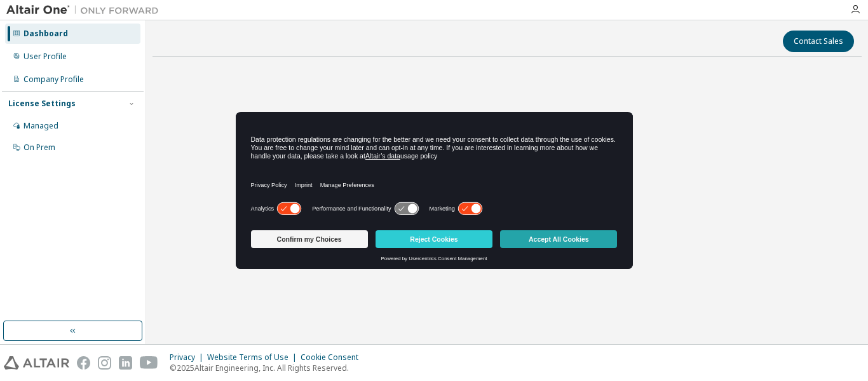 The height and width of the screenshot is (381, 868). I want to click on img: altair_logo.svg, so click(37, 363).